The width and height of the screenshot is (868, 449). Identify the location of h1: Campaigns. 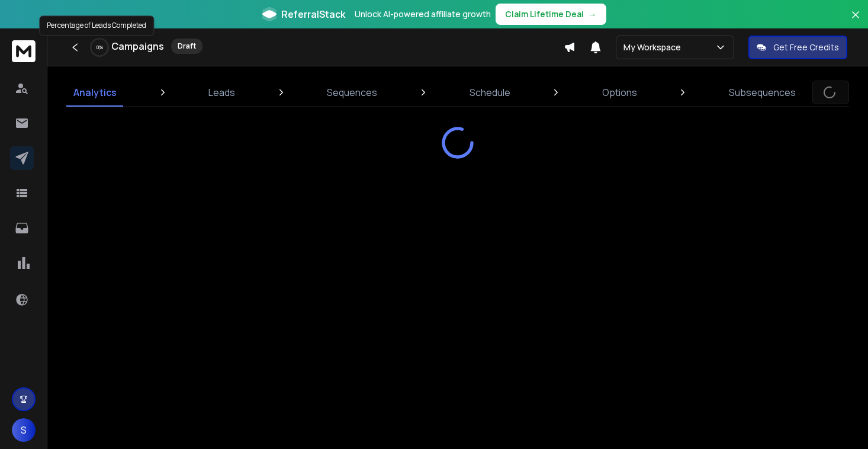
(138, 46).